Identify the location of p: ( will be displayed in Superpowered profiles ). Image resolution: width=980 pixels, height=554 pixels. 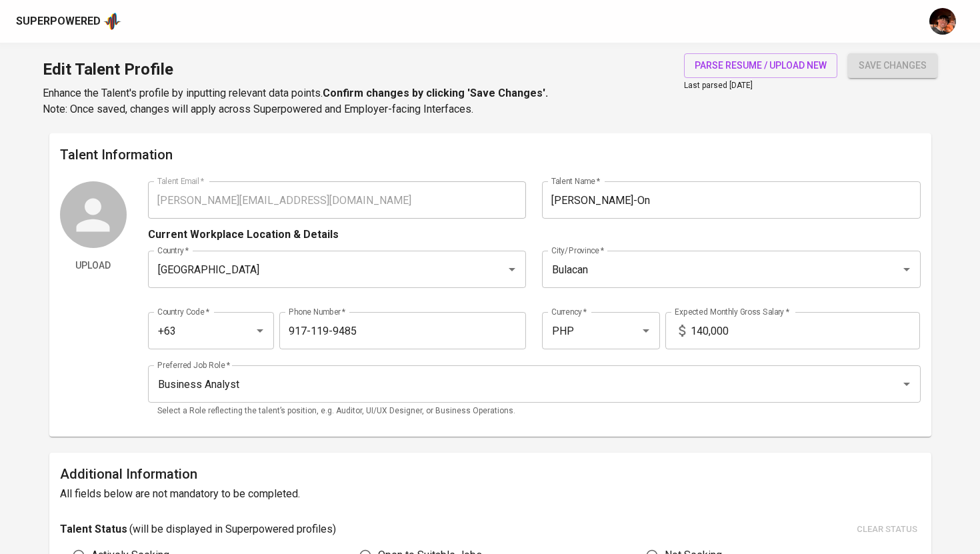
(233, 530).